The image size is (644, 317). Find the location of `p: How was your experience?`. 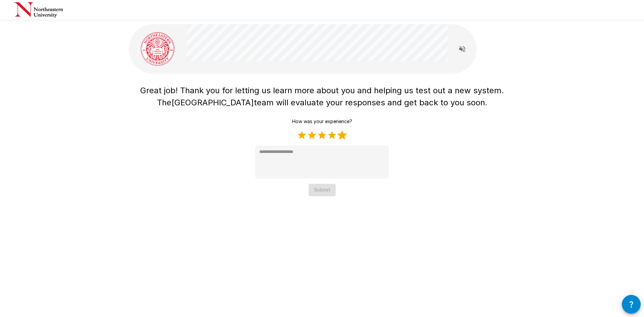

p: How was your experience? is located at coordinates (322, 121).